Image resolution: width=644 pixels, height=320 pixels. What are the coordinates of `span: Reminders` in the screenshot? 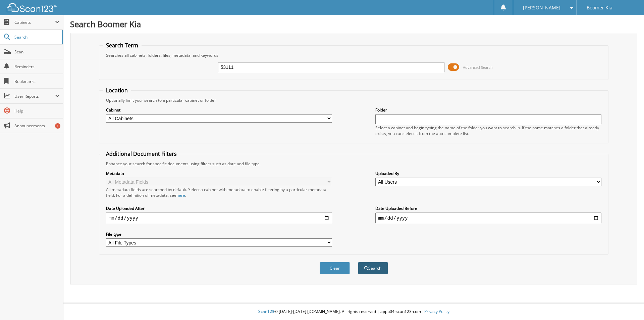 It's located at (37, 67).